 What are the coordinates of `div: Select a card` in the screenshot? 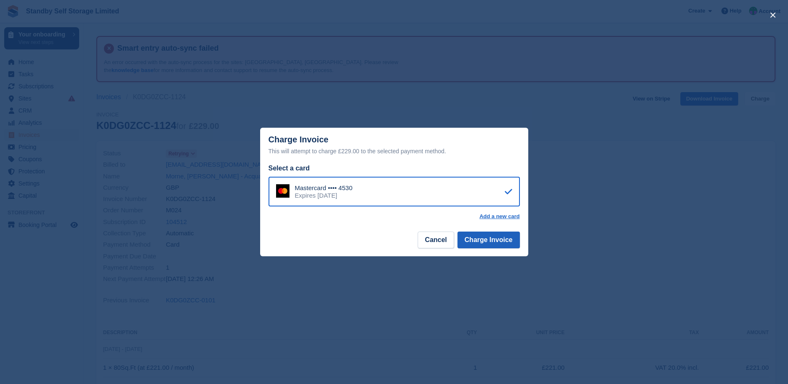 It's located at (394, 168).